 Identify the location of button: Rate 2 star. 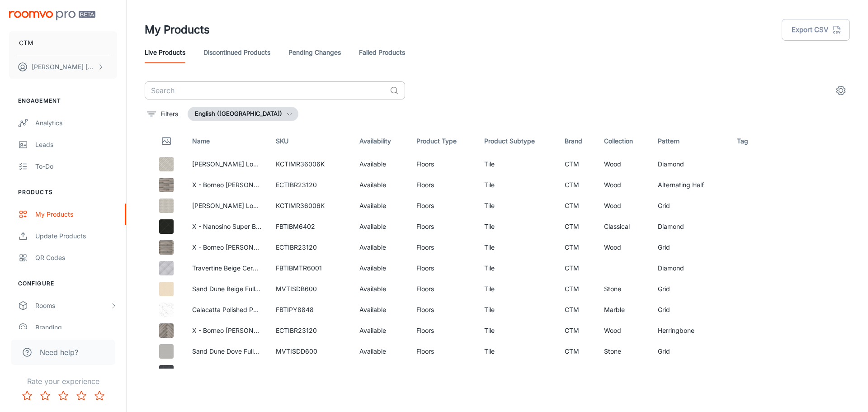
(45, 396).